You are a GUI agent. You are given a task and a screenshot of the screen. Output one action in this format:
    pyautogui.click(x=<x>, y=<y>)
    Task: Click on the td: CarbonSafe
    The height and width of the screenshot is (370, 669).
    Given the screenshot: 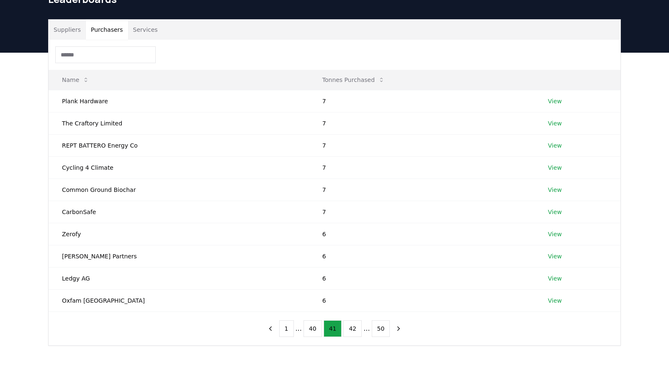 What is the action you would take?
    pyautogui.click(x=179, y=212)
    